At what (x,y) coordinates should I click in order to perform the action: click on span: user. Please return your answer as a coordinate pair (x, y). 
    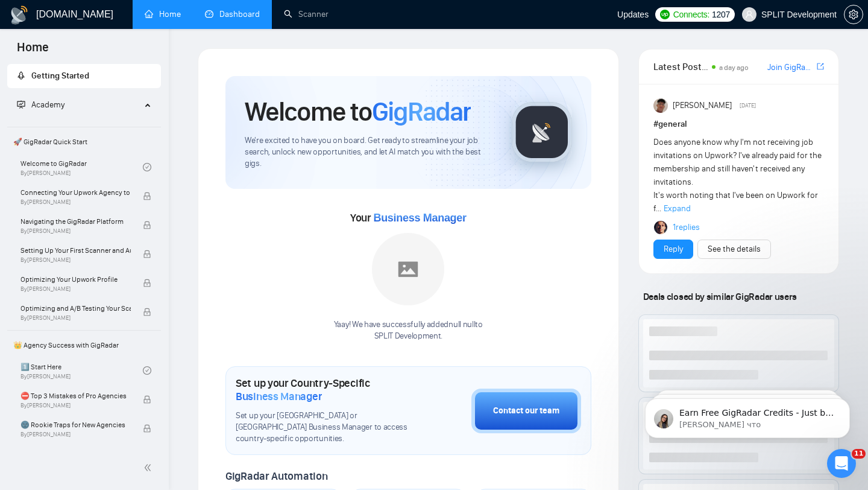
    Looking at the image, I should click on (749, 15).